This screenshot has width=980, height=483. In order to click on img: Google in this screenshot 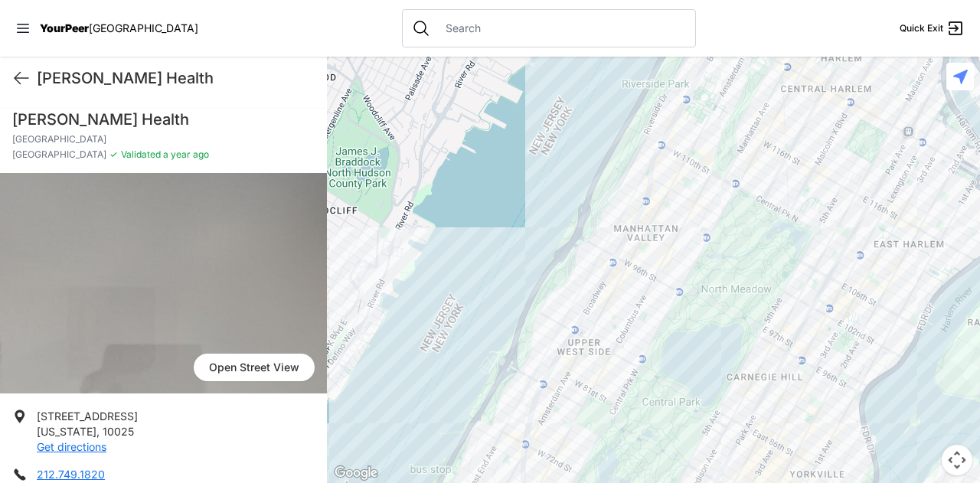, I will do `click(356, 473)`.